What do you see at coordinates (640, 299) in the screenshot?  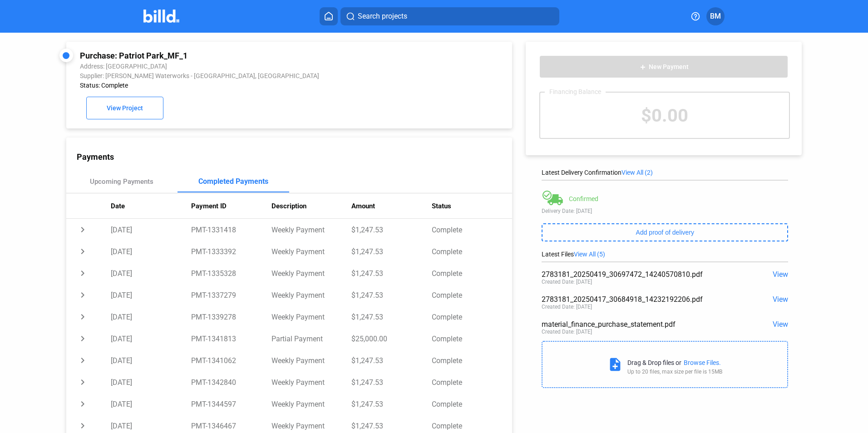 I see `div: 2783181_20250417_30684918_14232192206.pdf` at bounding box center [640, 299].